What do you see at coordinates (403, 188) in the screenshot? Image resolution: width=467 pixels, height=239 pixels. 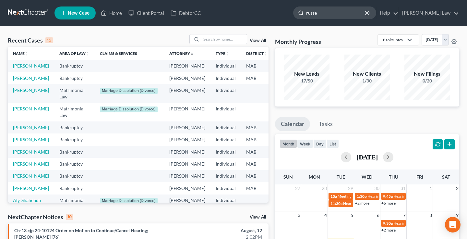 I see `span: 31` at bounding box center [403, 188].